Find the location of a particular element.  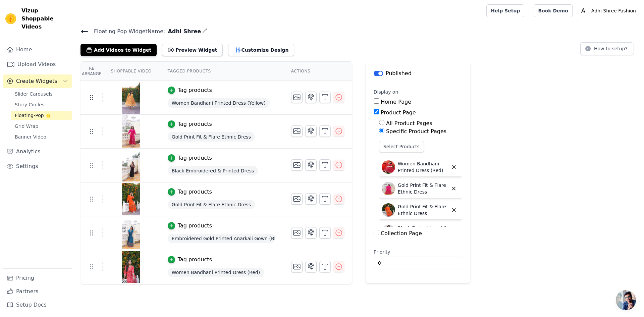

a: Story Circles is located at coordinates (42, 104).